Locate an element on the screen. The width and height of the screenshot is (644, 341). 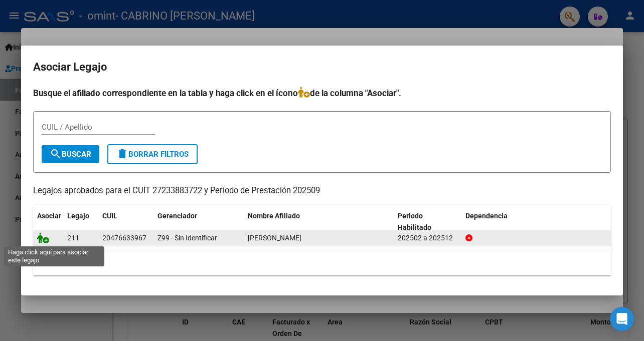
button: Borrar Filtros is located at coordinates (153, 154).